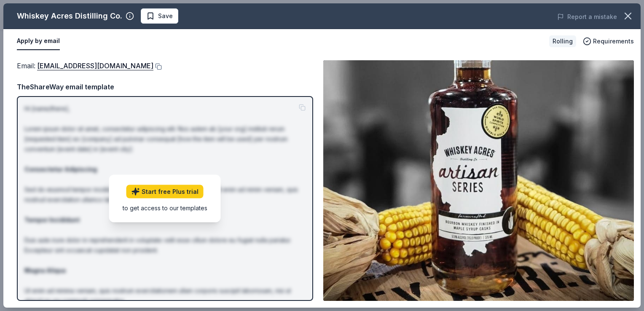 This screenshot has width=644, height=311. What do you see at coordinates (563, 41) in the screenshot?
I see `div: Rolling` at bounding box center [563, 41].